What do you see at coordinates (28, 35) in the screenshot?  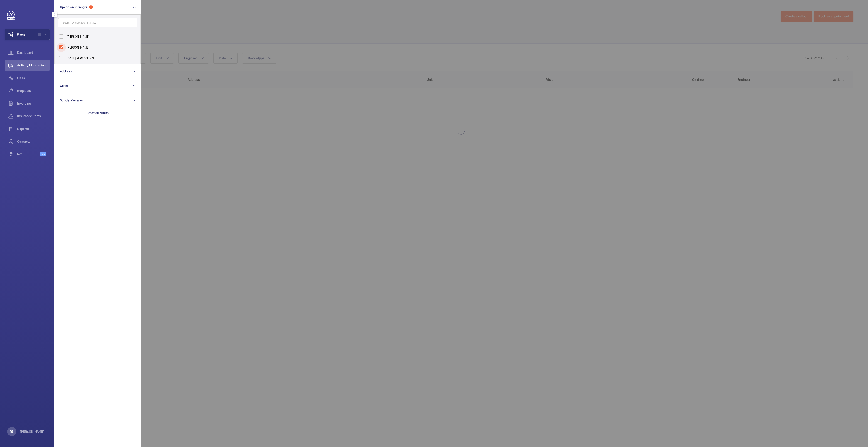 I see `button: Filters1` at bounding box center [28, 35].